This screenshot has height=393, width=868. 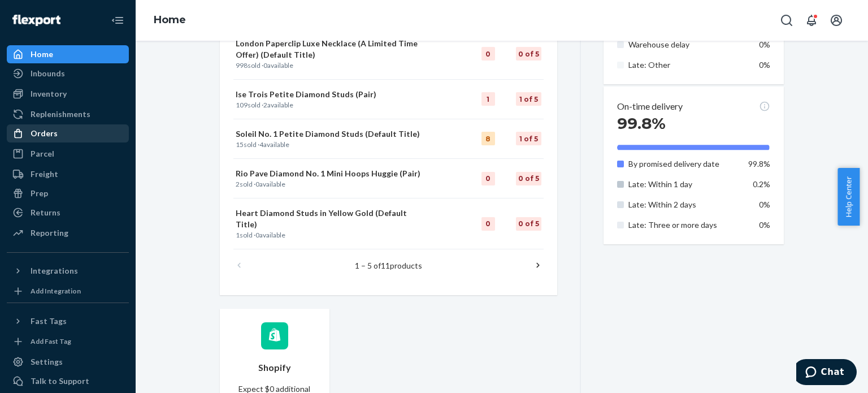 What do you see at coordinates (68, 362) in the screenshot?
I see `a: Settings` at bounding box center [68, 362].